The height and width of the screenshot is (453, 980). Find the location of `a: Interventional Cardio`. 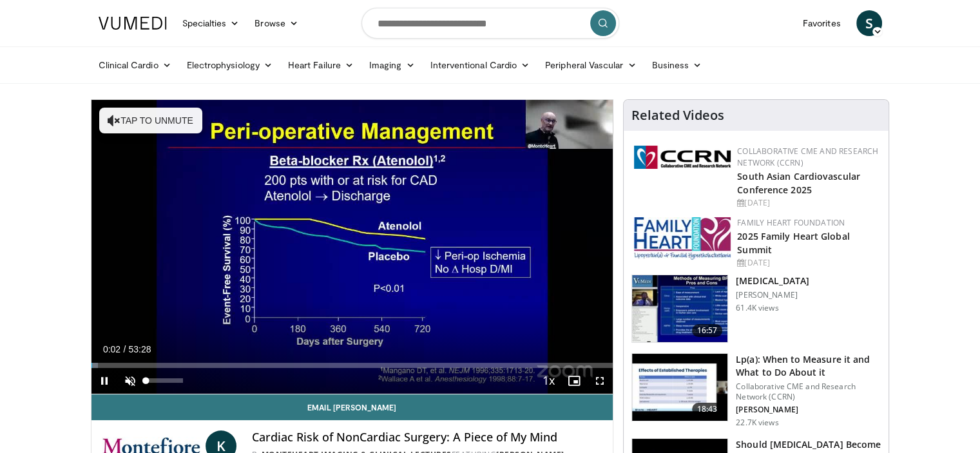

a: Interventional Cardio is located at coordinates (480, 65).